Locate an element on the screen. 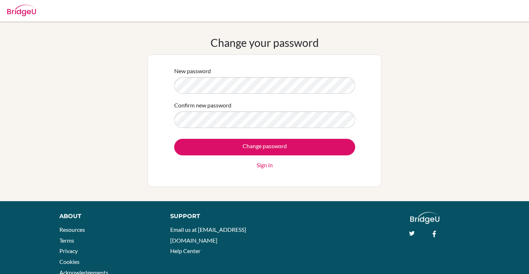  a: Resources is located at coordinates (72, 229).